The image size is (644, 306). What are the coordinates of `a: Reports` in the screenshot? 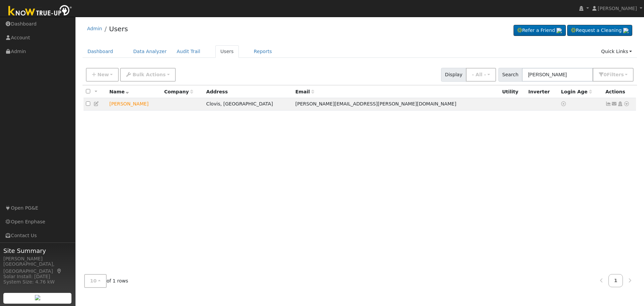 It's located at (263, 51).